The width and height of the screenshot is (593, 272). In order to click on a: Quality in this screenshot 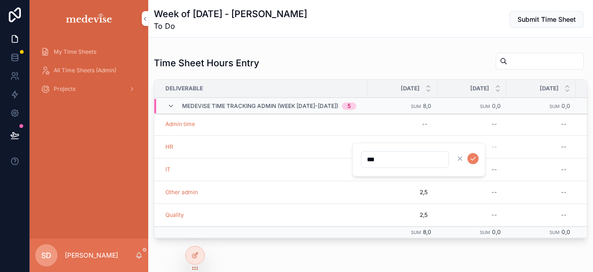, I will do `click(175, 215)`.